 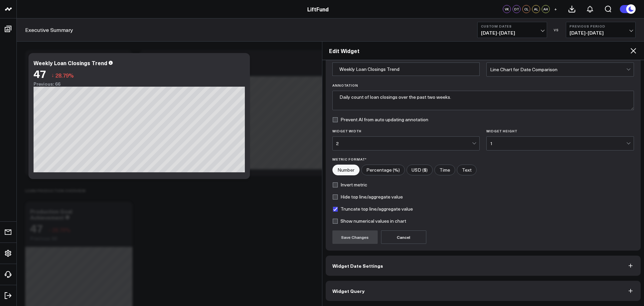 What do you see at coordinates (368, 197) in the screenshot?
I see `label: Hide top line/aggregate value` at bounding box center [368, 197].